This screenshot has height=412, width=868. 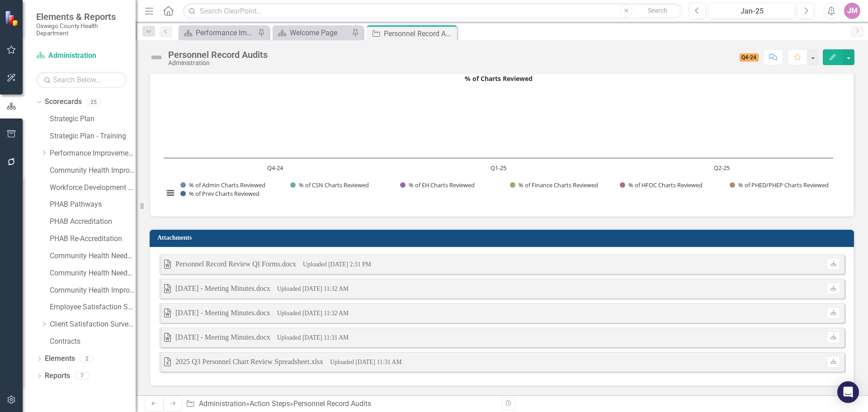 What do you see at coordinates (81, 30) in the screenshot?
I see `small: Oswego County Health Department` at bounding box center [81, 30].